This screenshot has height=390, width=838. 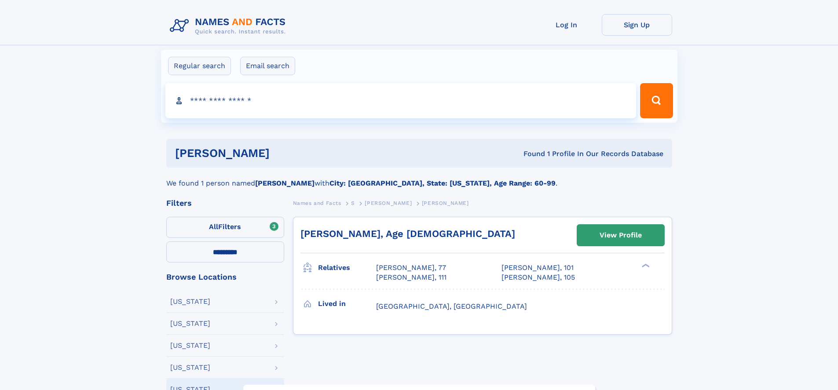 I want to click on input: search input, so click(x=401, y=101).